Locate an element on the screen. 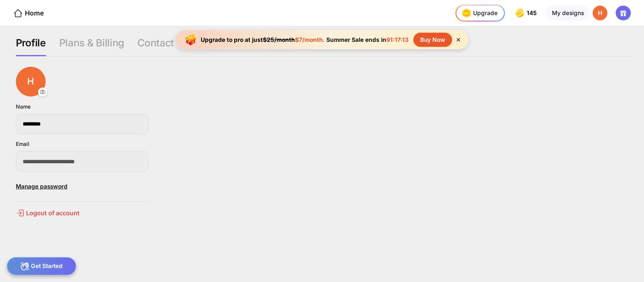 Image resolution: width=644 pixels, height=282 pixels. img: upgrade-banner-new-year-icon.gif is located at coordinates (191, 39).